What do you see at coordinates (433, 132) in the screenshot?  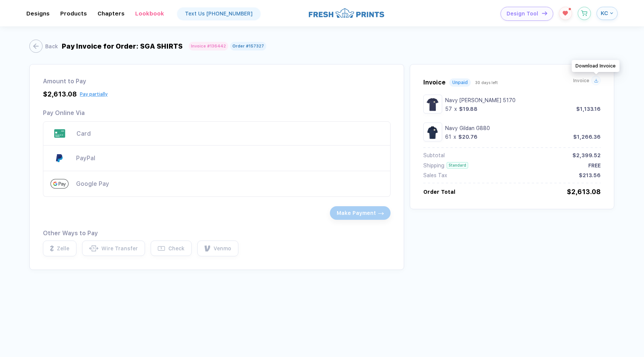 I see `img: e8390602-01c3-4eb3-8ef1-e395bb3c9479_nt_front_1756165615675.jpg` at bounding box center [433, 132].